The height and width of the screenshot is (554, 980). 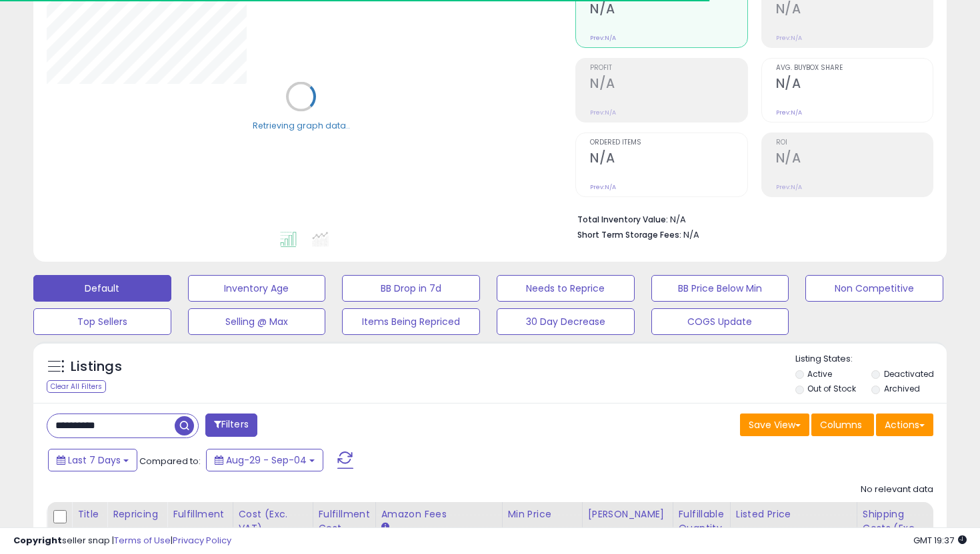 I want to click on li: N/A, so click(x=750, y=219).